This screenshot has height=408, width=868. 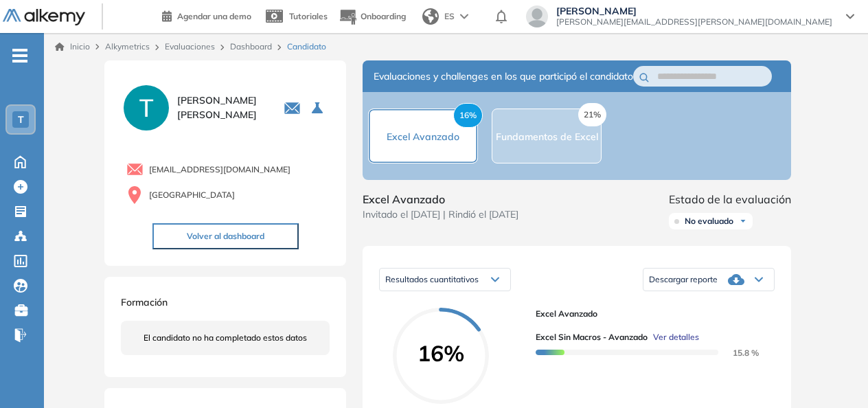 What do you see at coordinates (449, 16) in the screenshot?
I see `span: ES` at bounding box center [449, 16].